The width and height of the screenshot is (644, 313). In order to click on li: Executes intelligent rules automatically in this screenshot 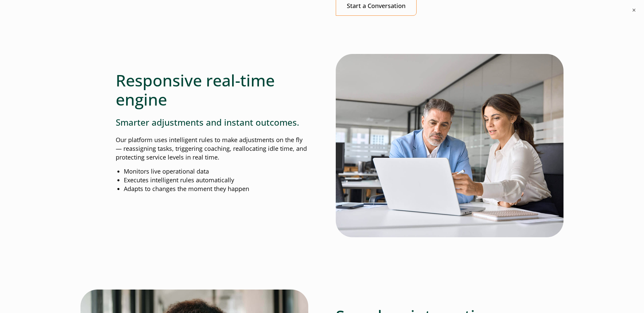, I will do `click(216, 180)`.